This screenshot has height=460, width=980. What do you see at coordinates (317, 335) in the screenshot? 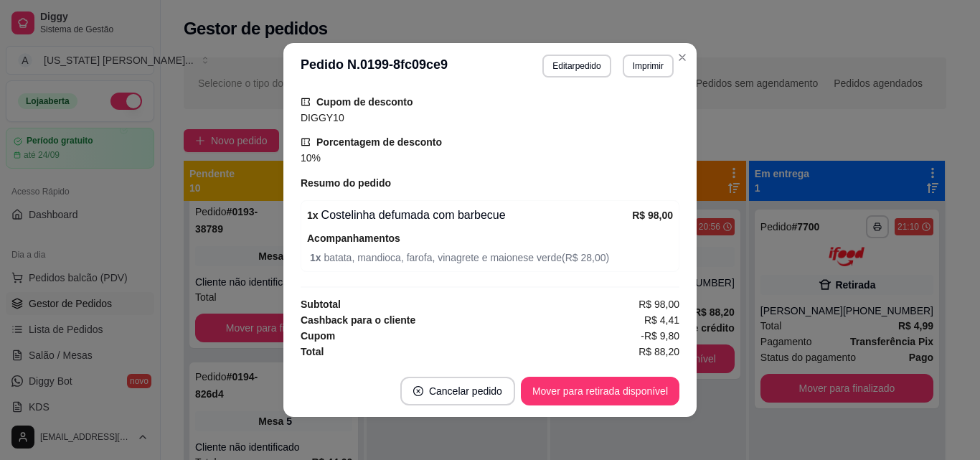
I see `strong: Cupom` at bounding box center [317, 335].